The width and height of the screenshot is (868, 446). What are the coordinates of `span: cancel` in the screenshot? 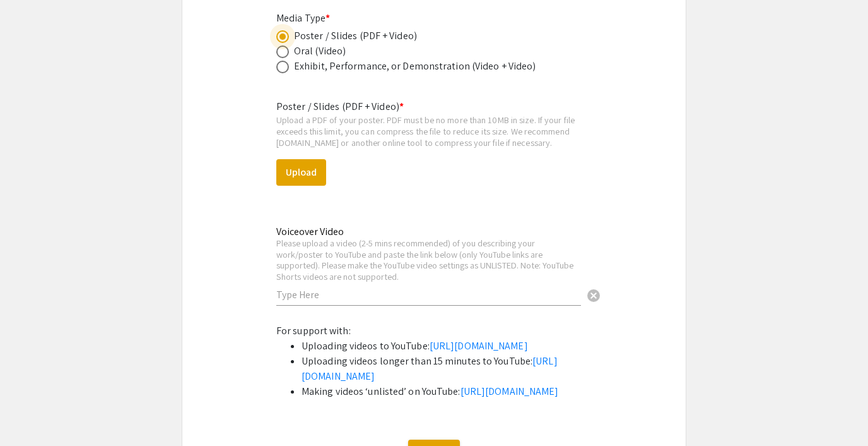 It's located at (593, 296).